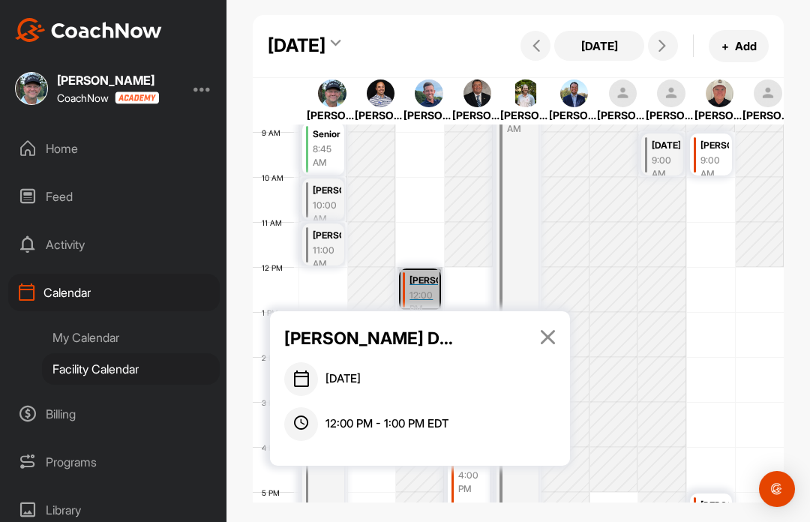 Image resolution: width=810 pixels, height=522 pixels. I want to click on div: CoachNow, so click(108, 98).